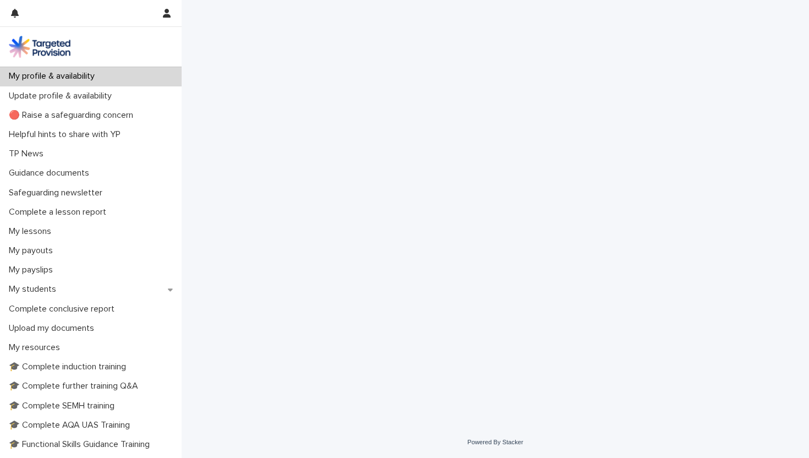 This screenshot has width=809, height=458. Describe the element at coordinates (59, 212) in the screenshot. I see `p: Complete a lesson report` at that location.